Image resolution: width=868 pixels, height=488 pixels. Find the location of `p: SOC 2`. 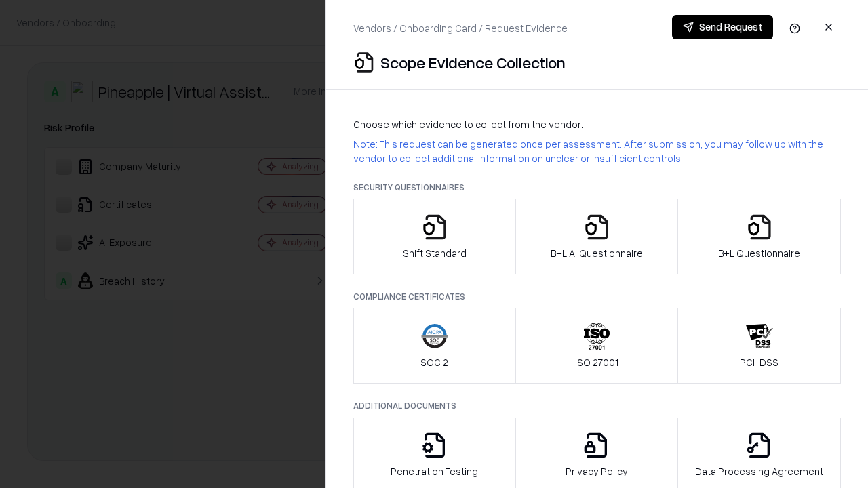

p: SOC 2 is located at coordinates (434, 362).